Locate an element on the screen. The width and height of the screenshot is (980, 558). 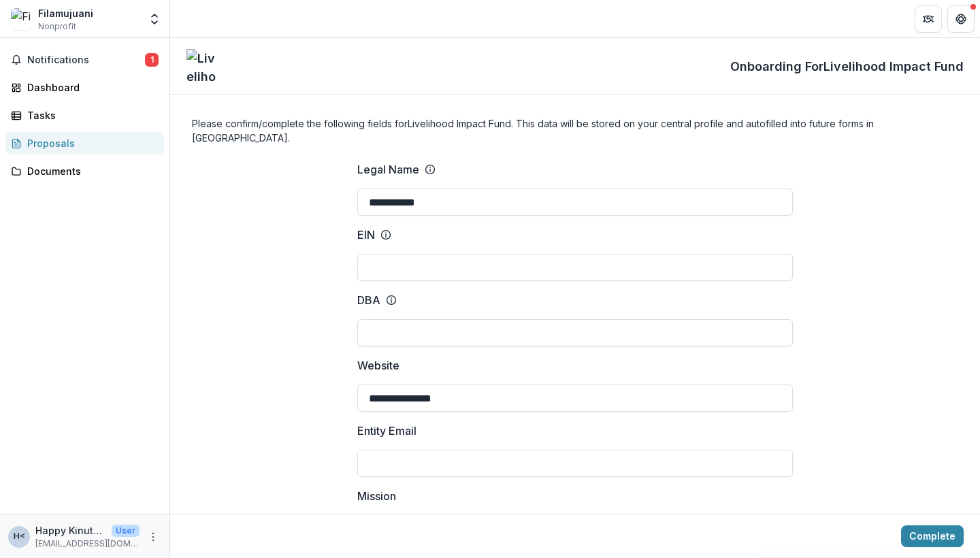
p: Mission is located at coordinates (377, 496).